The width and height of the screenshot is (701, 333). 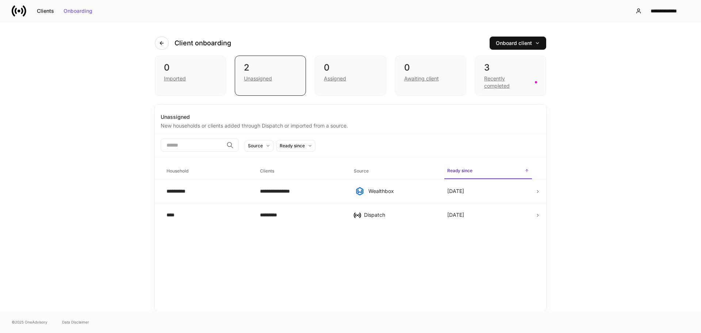 I want to click on button: Onboarding, so click(x=78, y=11).